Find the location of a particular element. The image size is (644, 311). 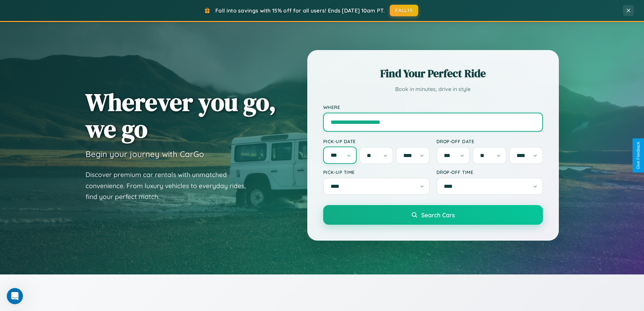

label: Pick-up Time is located at coordinates (376, 172).